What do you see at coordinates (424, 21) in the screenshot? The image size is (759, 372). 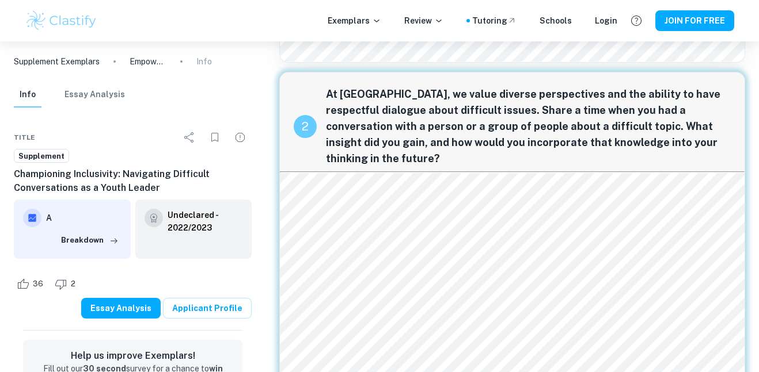 I see `p: Review` at bounding box center [424, 21].